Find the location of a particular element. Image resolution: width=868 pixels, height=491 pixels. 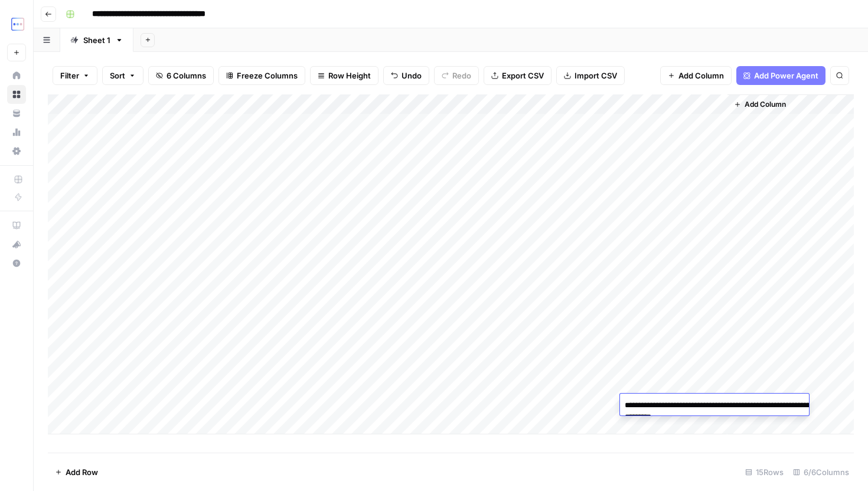

button: Add Row is located at coordinates (76, 472).